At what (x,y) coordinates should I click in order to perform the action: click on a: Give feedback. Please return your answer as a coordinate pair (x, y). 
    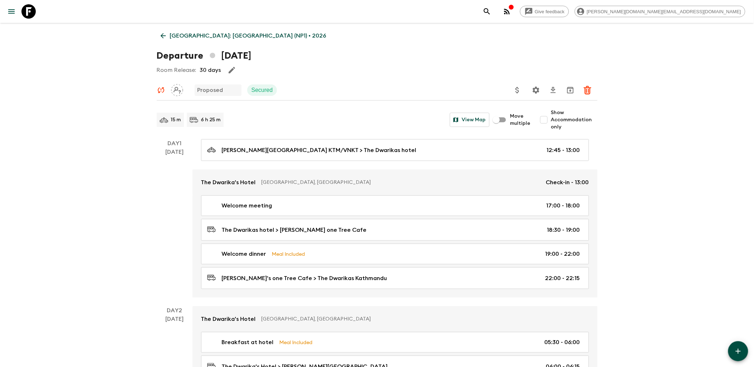
    Looking at the image, I should click on (545, 11).